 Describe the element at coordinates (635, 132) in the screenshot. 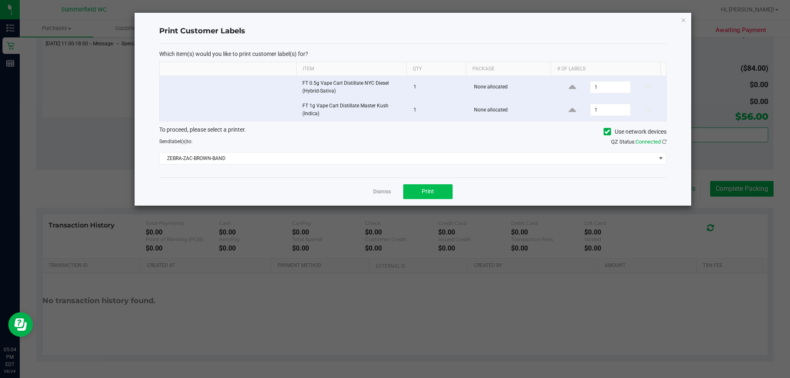

I see `label: Use network devices` at that location.